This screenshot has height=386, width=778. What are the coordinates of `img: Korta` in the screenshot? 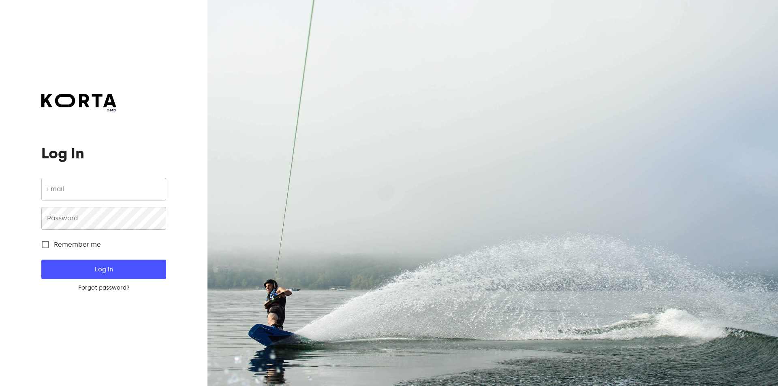 It's located at (79, 101).